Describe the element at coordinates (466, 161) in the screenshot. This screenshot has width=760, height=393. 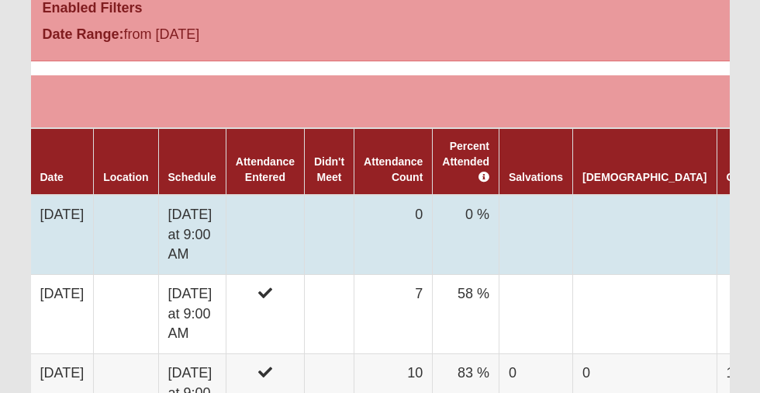
I see `a: Percent Attended` at that location.